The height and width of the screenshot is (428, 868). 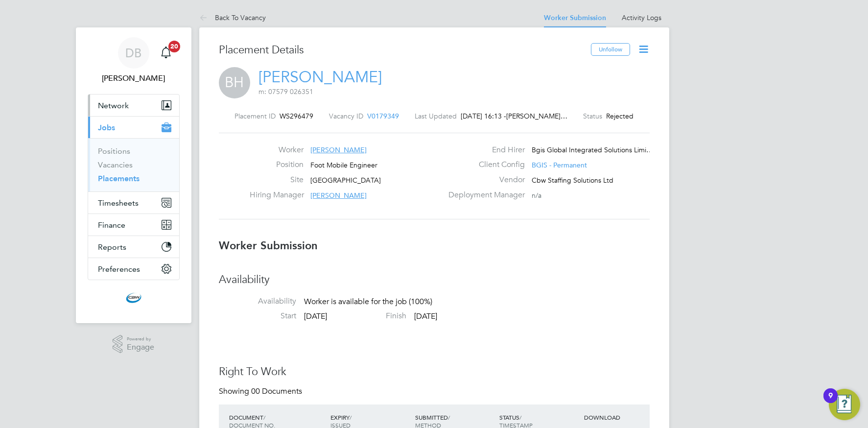 What do you see at coordinates (134, 165) in the screenshot?
I see `div: Jobs` at bounding box center [134, 165].